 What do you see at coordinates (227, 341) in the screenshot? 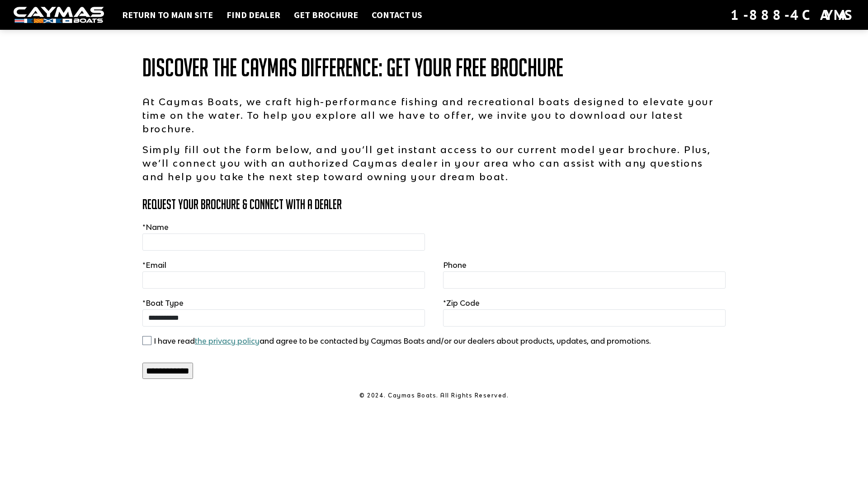
I see `a: the privacy policy` at bounding box center [227, 341].